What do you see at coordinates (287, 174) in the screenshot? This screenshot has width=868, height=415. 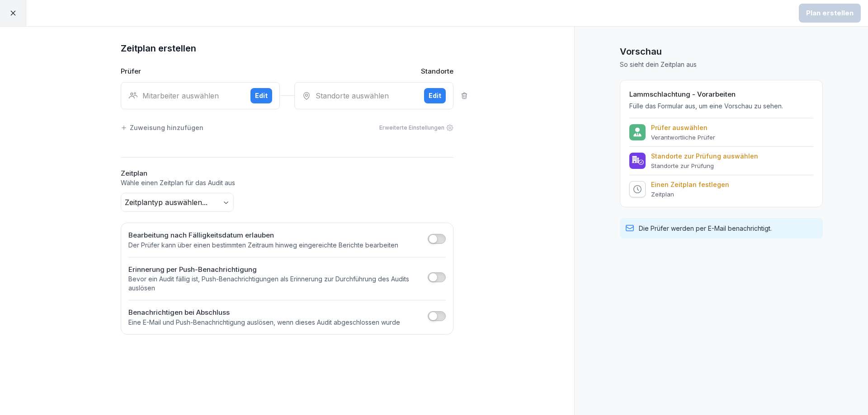 I see `h2: Zeitplan` at bounding box center [287, 174].